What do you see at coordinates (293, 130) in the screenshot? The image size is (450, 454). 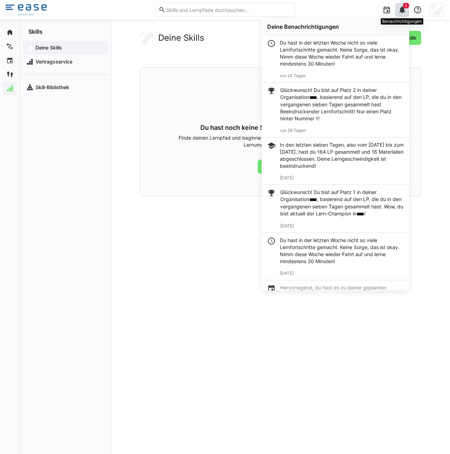 I see `span: vor 28 Tagen` at bounding box center [293, 130].